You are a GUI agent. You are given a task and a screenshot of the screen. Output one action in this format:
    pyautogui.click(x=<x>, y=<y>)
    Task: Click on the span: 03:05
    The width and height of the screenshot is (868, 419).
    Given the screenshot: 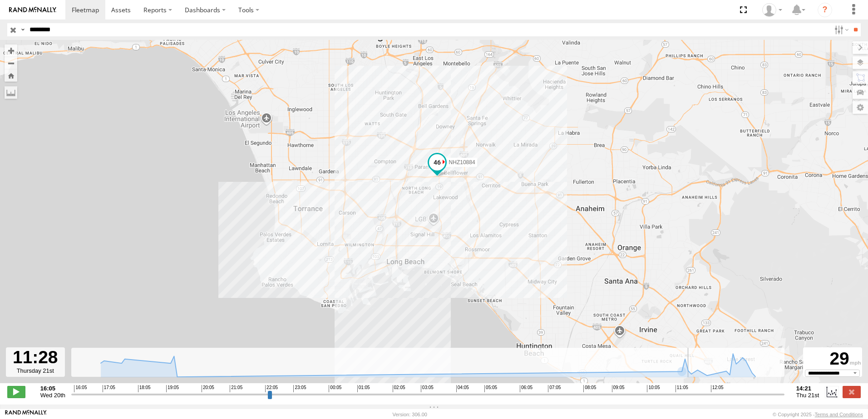 What is the action you would take?
    pyautogui.click(x=427, y=389)
    